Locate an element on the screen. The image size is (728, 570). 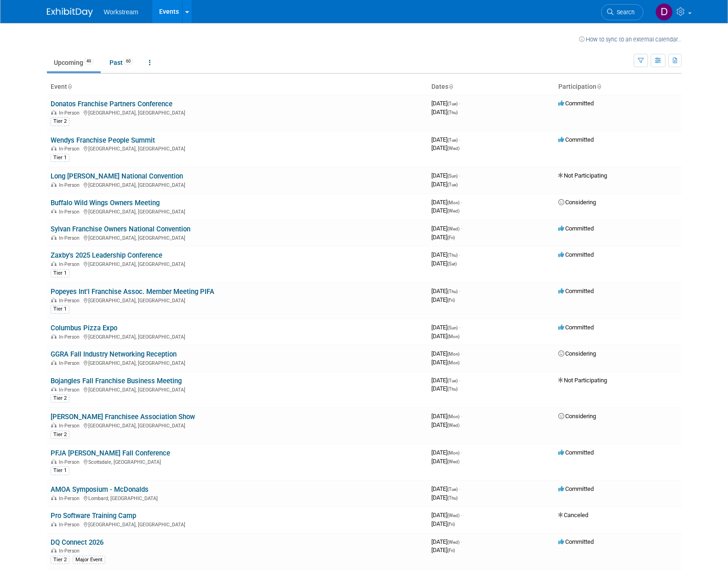
a: Zaxby's 2025 Leadership Conference is located at coordinates (106, 255).